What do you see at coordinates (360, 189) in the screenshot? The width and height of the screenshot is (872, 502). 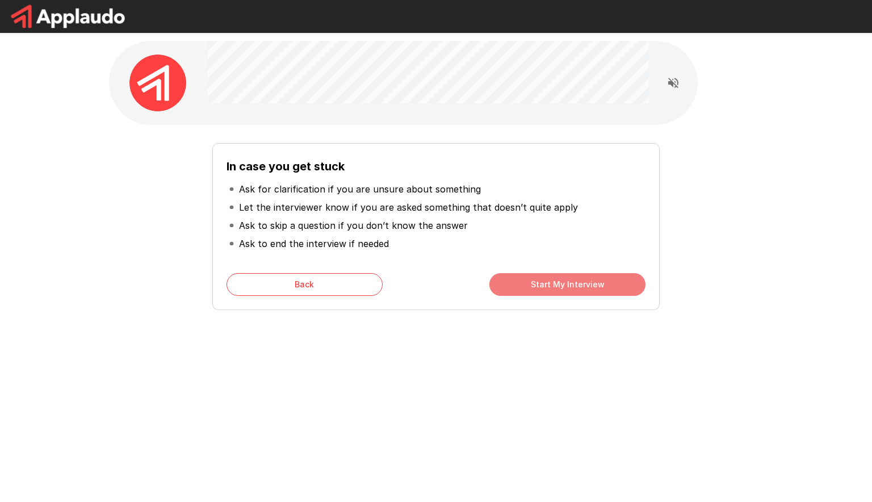 I see `p: Ask for clarification if you are unsure about something` at bounding box center [360, 189].